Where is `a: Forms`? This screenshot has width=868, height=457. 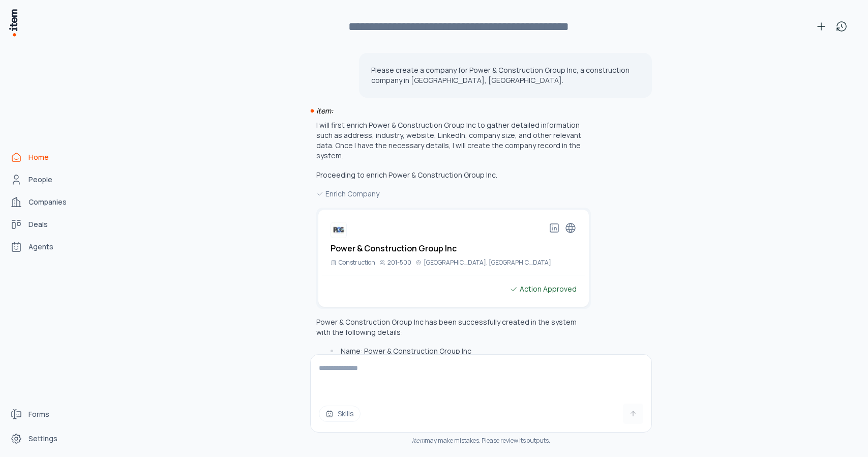 a: Forms is located at coordinates (45, 414).